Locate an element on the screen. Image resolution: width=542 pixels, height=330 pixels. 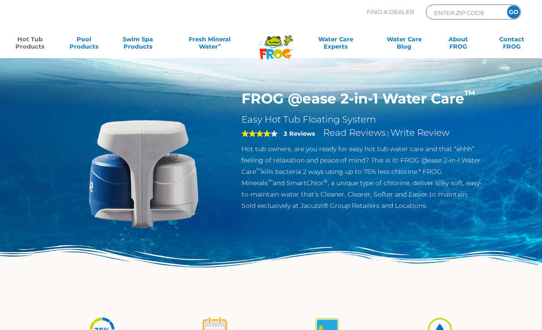
a: AboutFROG is located at coordinates (458, 44).